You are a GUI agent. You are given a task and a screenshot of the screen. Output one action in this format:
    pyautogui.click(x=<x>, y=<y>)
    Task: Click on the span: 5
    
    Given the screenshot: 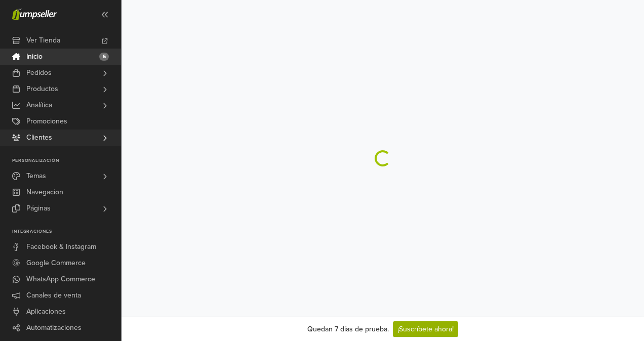 What is the action you would take?
    pyautogui.click(x=104, y=57)
    